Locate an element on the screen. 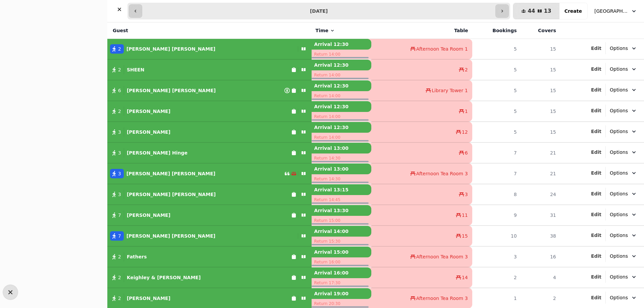  span: 1 is located at coordinates (466, 111).